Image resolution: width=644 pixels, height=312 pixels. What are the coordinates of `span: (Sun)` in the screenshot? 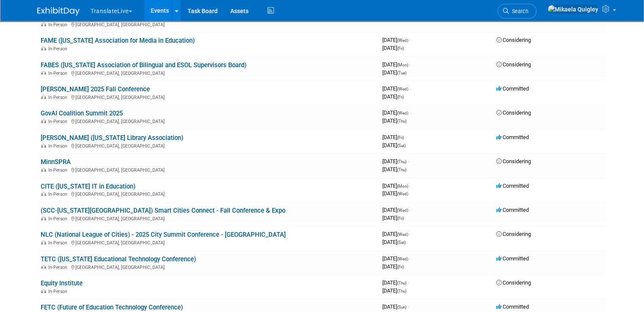 It's located at (401, 307).